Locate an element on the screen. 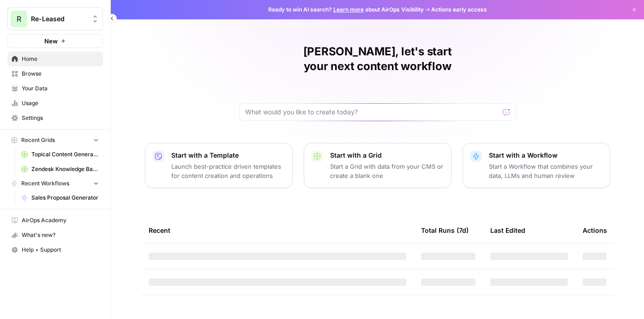 The image size is (644, 319). span: Topical Content Generation Grid is located at coordinates (65, 154).